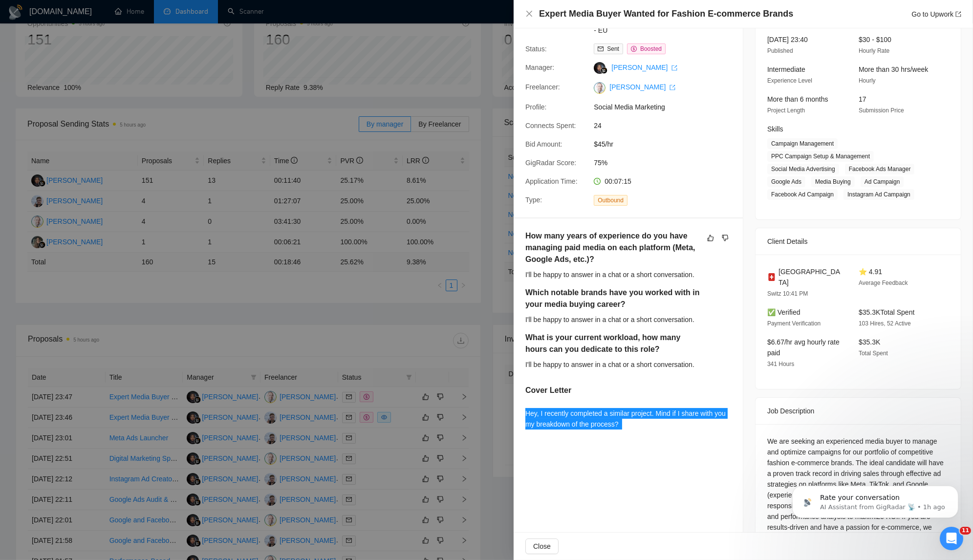  Describe the element at coordinates (30, 37) in the screenshot. I see `img: Profile image for AI Assistant from GigRadar 📡` at that location.